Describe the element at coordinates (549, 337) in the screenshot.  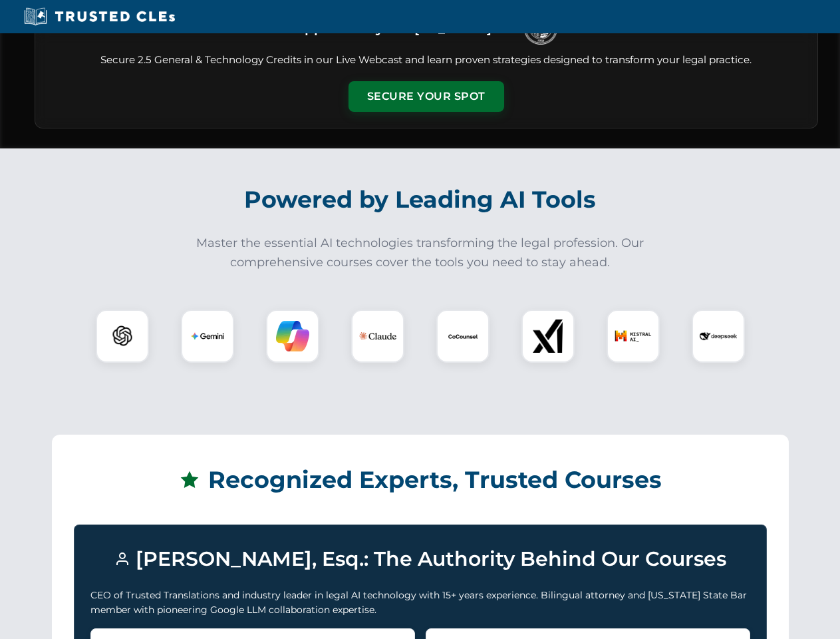
I see `img: xAI Logo` at that location.